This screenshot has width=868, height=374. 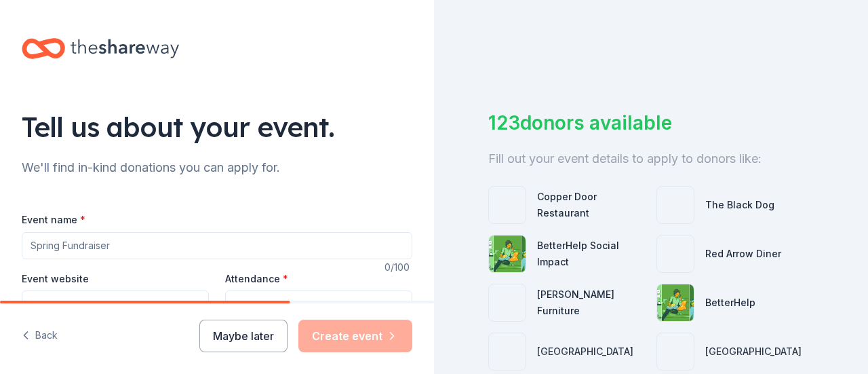 I want to click on div: Fill out your event details to apply to donors like:, so click(x=651, y=159).